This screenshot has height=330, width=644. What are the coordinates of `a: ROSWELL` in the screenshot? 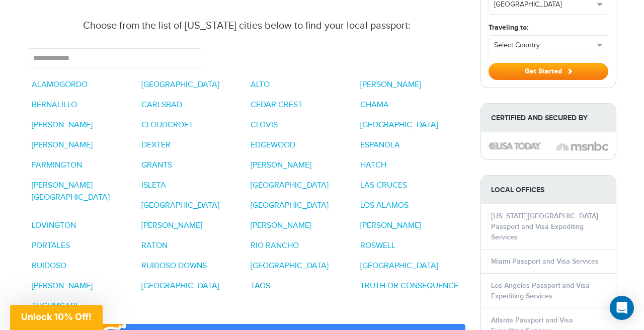 It's located at (378, 245).